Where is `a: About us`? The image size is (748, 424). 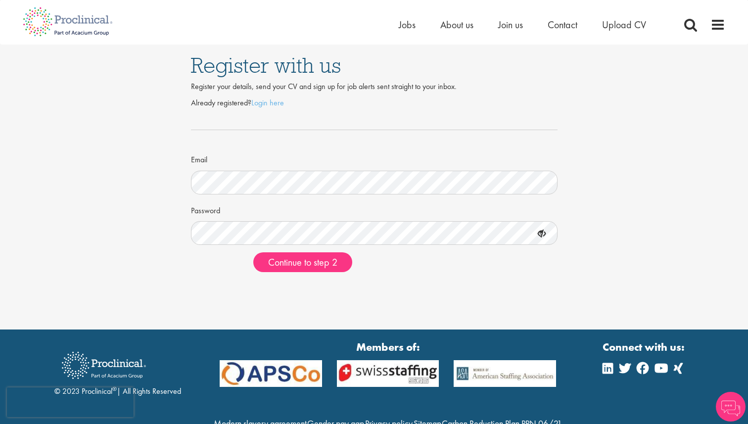 a: About us is located at coordinates (457, 25).